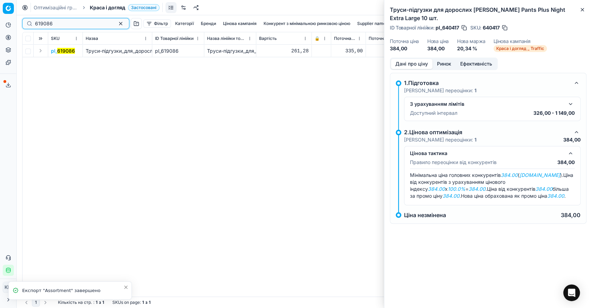 This screenshot has width=592, height=308. I want to click on span: pl_640417, so click(448, 28).